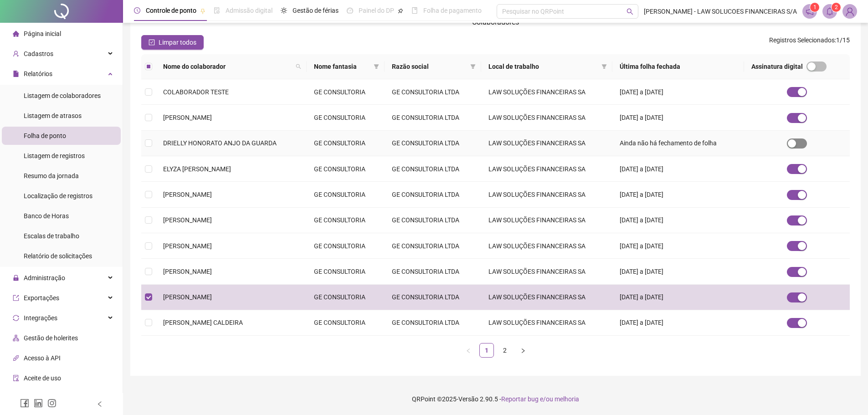  I want to click on span: Assinatura digital, so click(777, 66).